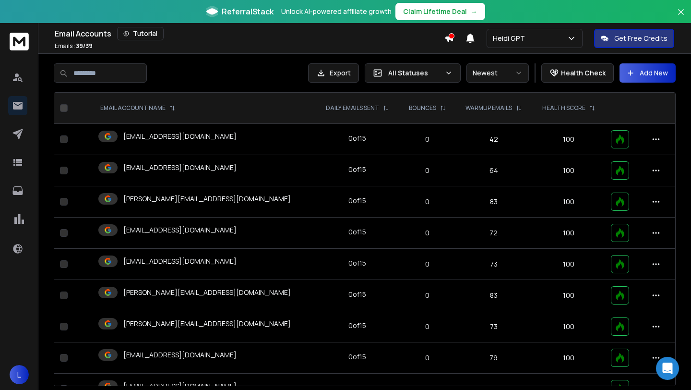  What do you see at coordinates (494, 170) in the screenshot?
I see `td: 64` at bounding box center [494, 170].